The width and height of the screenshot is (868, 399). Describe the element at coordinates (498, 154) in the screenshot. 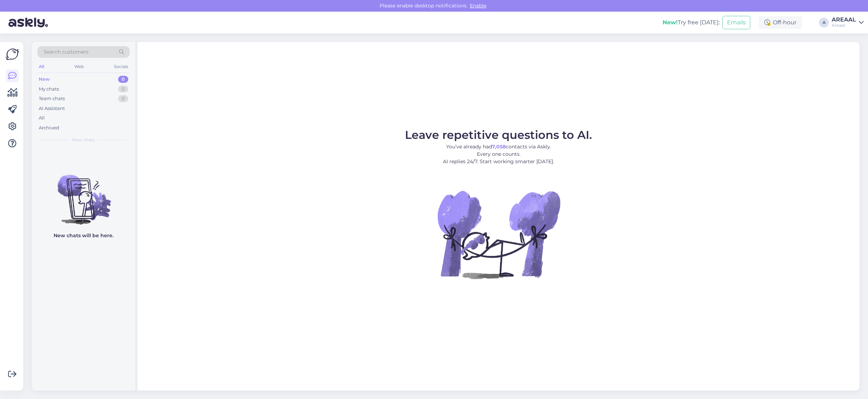

I see `p: You’ve already had contacts via Askly. Every one counts. AI replies 24/7. Start working smarter [...` at that location.